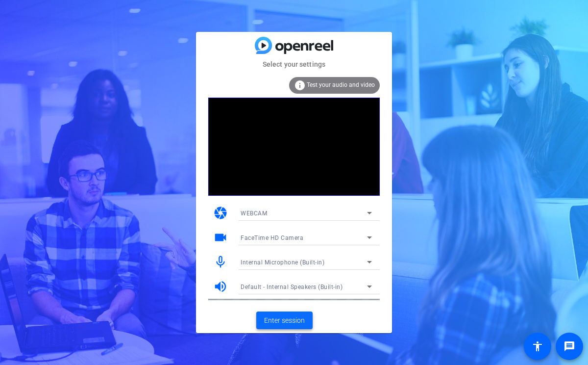 The height and width of the screenshot is (365, 588). I want to click on span: WEBCAM, so click(254, 214).